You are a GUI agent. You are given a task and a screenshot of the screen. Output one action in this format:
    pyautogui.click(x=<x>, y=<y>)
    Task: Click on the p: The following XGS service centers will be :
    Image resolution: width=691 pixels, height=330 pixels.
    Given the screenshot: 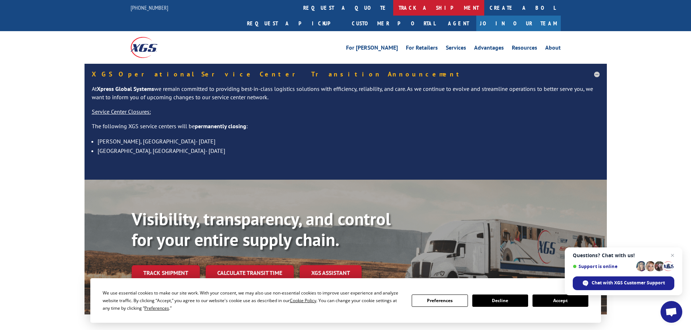 What is the action you would take?
    pyautogui.click(x=346, y=129)
    